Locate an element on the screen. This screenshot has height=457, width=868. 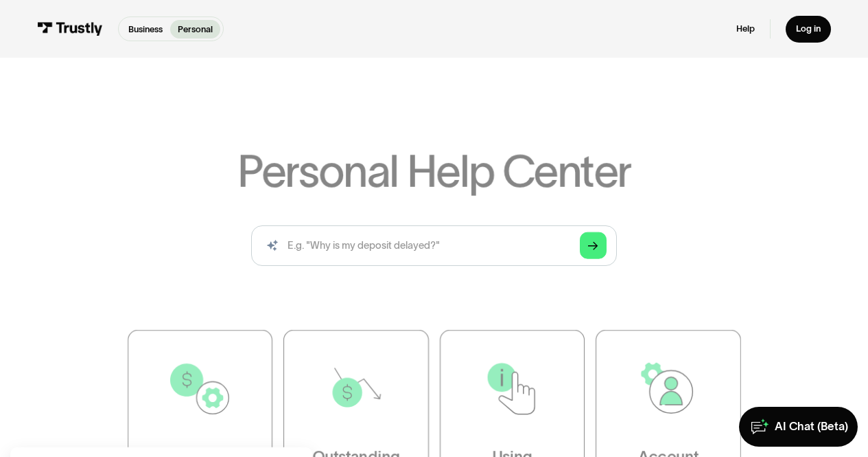
input: search is located at coordinates (434, 245).